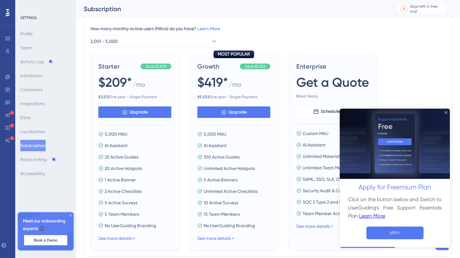  What do you see at coordinates (329, 213) in the screenshot?
I see `span: Team Member Activity Log` at bounding box center [329, 213].